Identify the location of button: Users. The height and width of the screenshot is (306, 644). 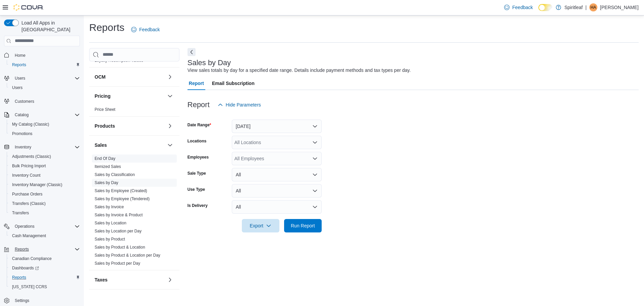
(45, 88).